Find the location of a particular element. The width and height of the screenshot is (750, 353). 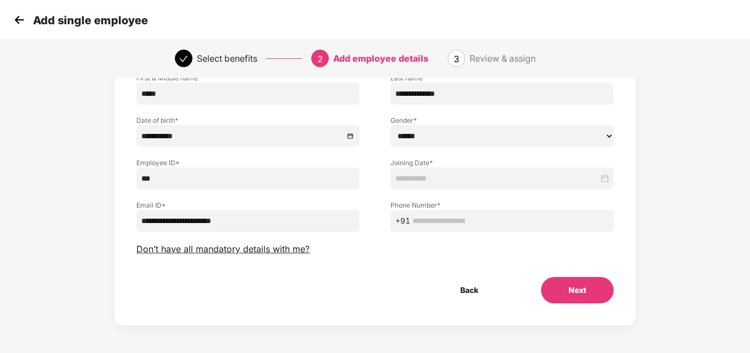

span: check is located at coordinates (184, 59).